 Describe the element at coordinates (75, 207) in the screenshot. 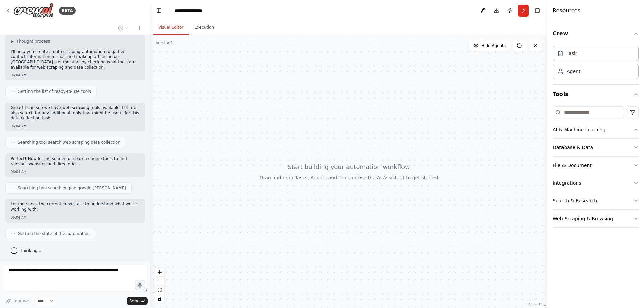

I see `p: Let me check the current crew state to understand what we're working with:` at that location.